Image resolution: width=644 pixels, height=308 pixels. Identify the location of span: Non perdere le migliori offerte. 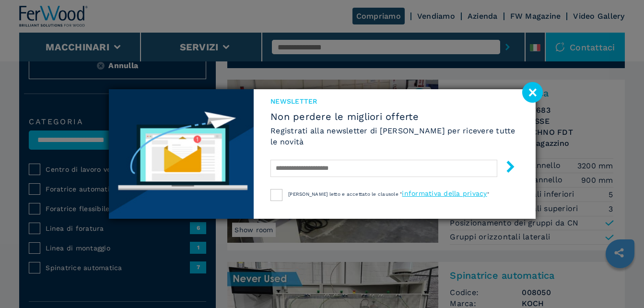
(395, 117).